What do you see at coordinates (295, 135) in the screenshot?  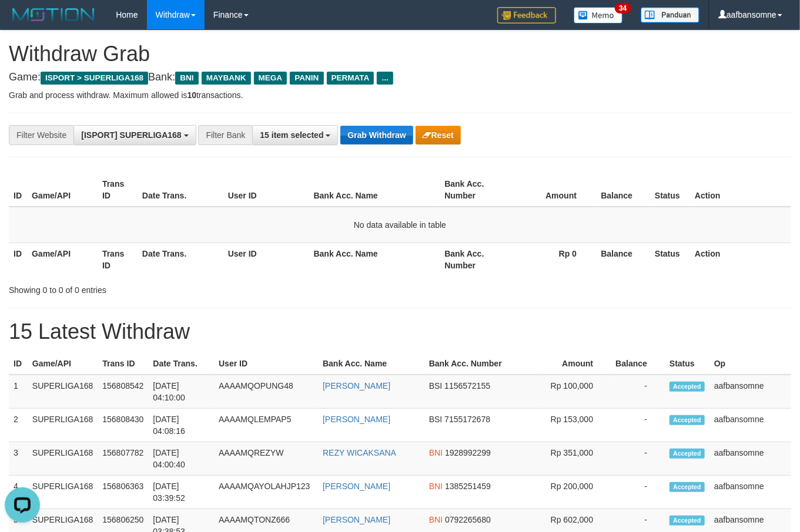 I see `button: 15 item selected` at bounding box center [295, 135].